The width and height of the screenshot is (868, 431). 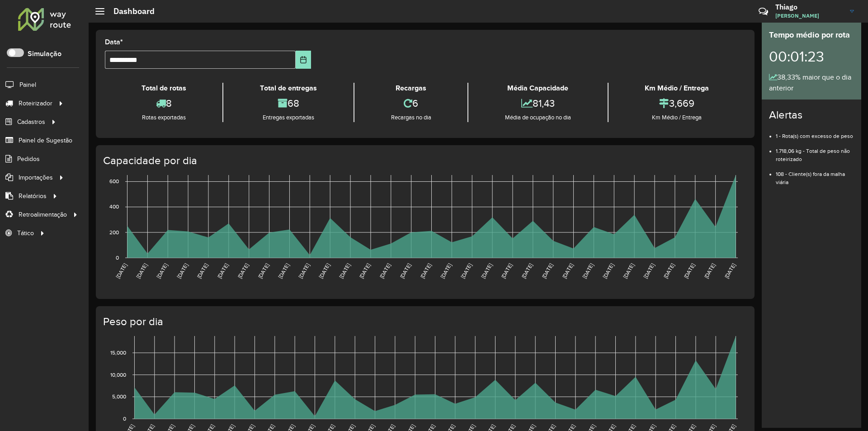 What do you see at coordinates (31, 121) in the screenshot?
I see `span: Cadastros` at bounding box center [31, 121].